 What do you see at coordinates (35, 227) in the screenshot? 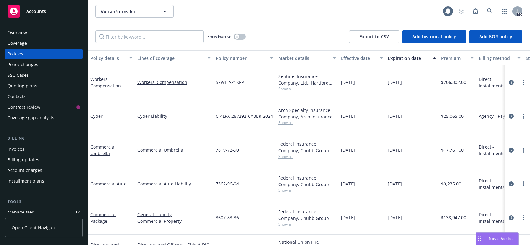
I see `span: Open Client Navigator` at bounding box center [35, 227].